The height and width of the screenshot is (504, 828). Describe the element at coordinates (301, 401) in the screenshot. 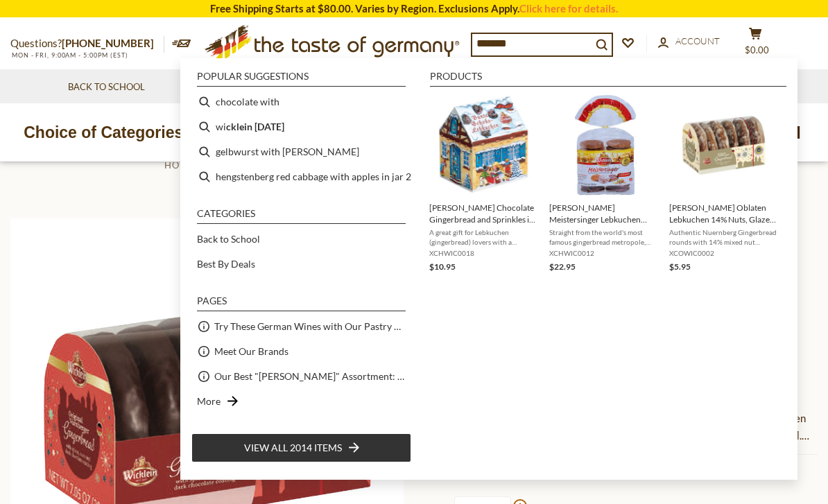

I see `li: More` at that location.